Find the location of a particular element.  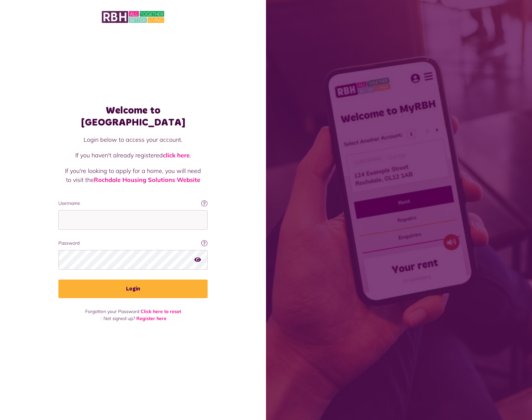

label: Username is located at coordinates (133, 203).